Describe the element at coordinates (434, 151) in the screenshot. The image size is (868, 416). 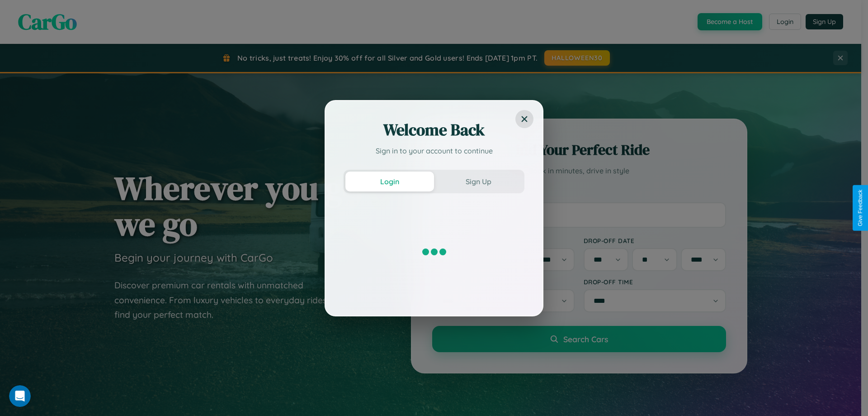
I see `p: Sign in to your account to continue` at that location.